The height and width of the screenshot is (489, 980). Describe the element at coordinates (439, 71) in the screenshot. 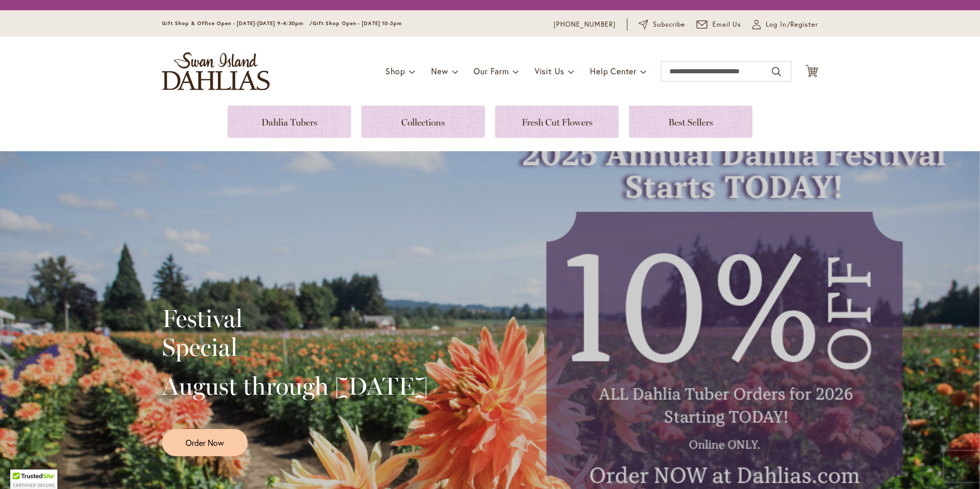

I see `span: New` at that location.